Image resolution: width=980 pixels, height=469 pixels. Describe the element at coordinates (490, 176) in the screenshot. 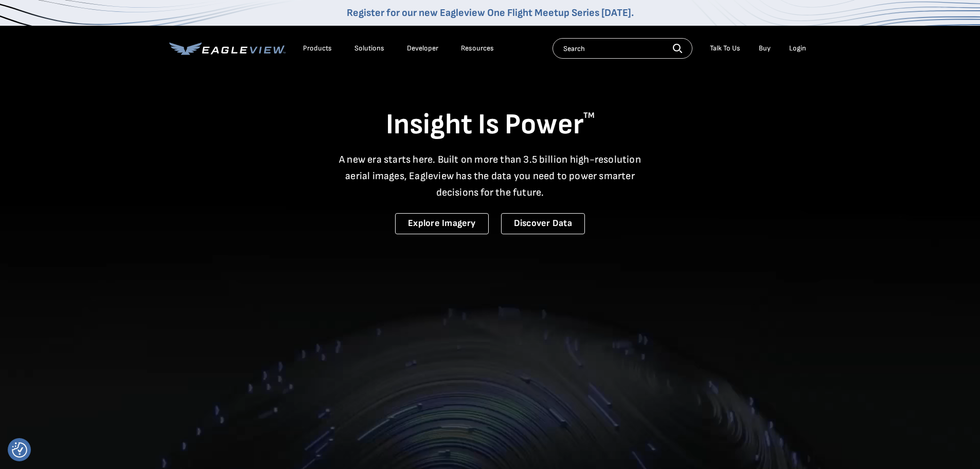

I see `p: A new era starts here. Built on more than 3.5 billion high-resolution aerial images, Eagleview ha...` at that location.